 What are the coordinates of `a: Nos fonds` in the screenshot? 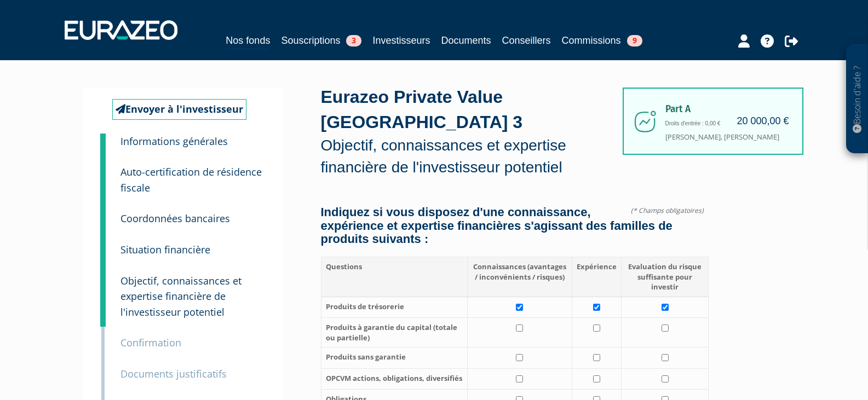 It's located at (247, 41).